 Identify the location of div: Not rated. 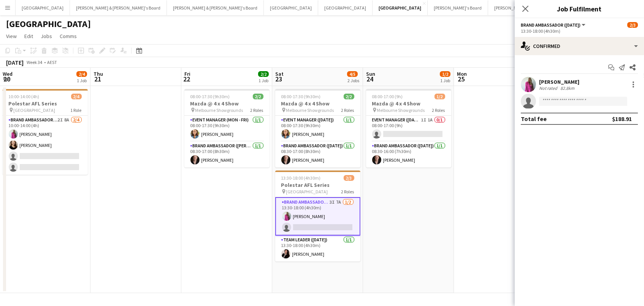
(549, 88).